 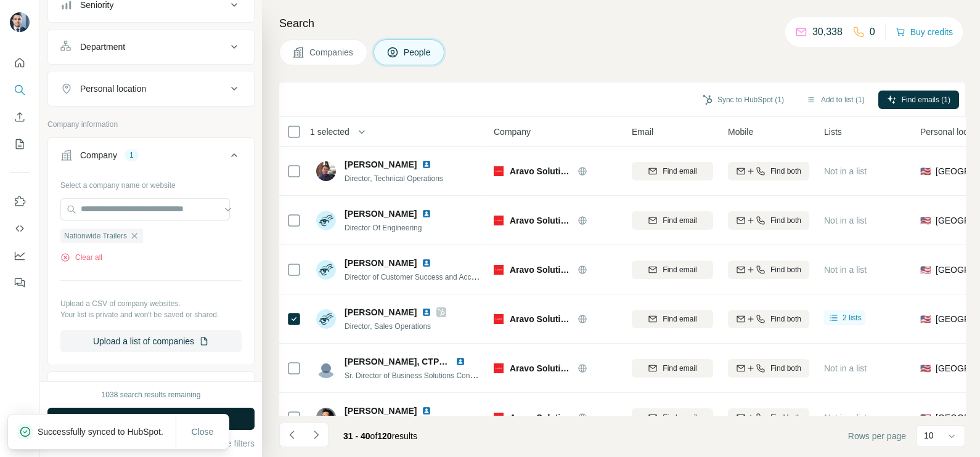 What do you see at coordinates (151, 47) in the screenshot?
I see `button: Department` at bounding box center [151, 47].